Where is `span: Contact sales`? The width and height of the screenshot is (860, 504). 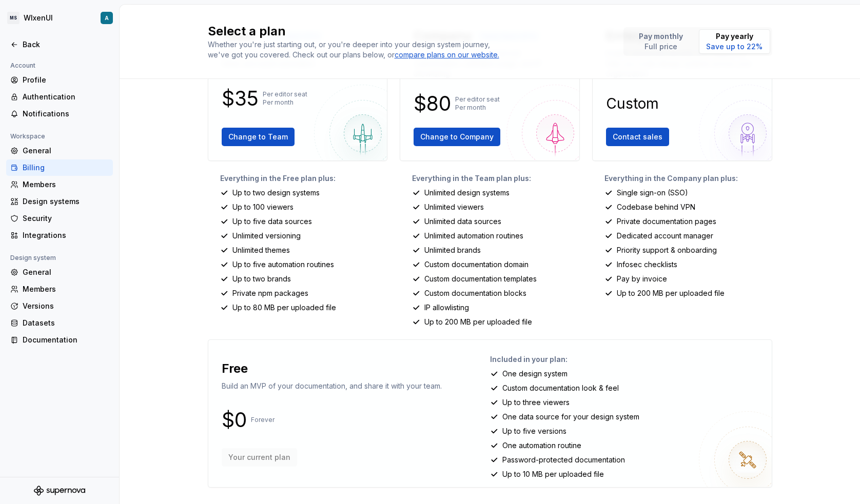
span: Contact sales is located at coordinates (637, 137).